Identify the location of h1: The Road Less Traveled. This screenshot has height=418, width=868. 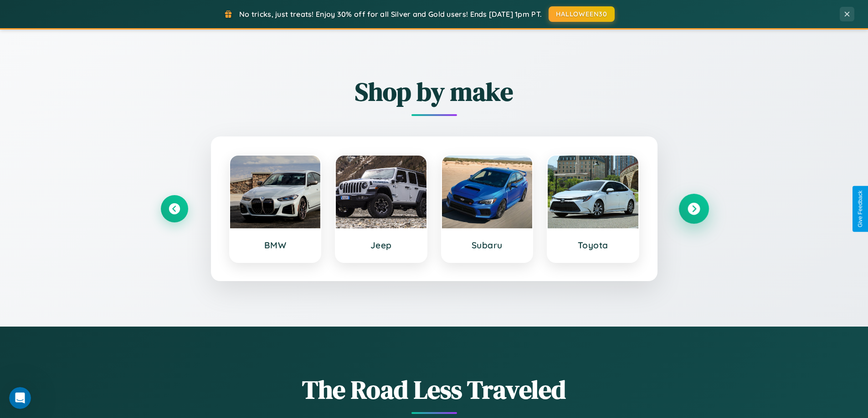
(434, 389).